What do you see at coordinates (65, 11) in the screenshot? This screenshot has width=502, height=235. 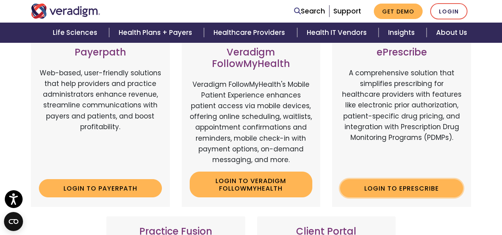 I see `img: Veradigm logo` at bounding box center [65, 11].